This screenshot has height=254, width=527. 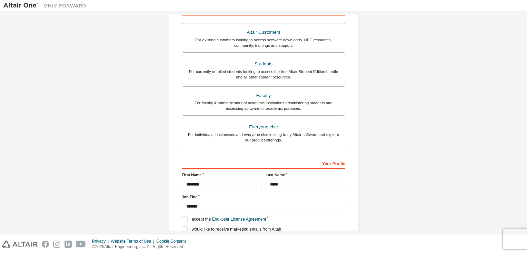 I want to click on label: First Name, so click(x=221, y=175).